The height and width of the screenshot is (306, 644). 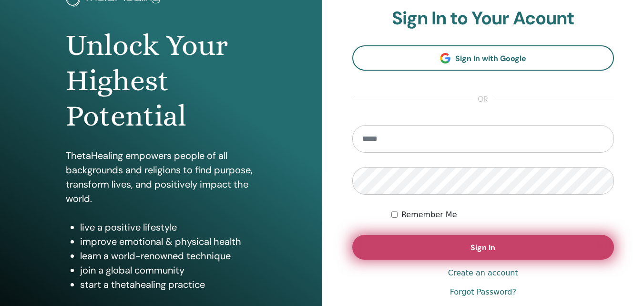 I want to click on li: start a thetahealing practice, so click(x=168, y=284).